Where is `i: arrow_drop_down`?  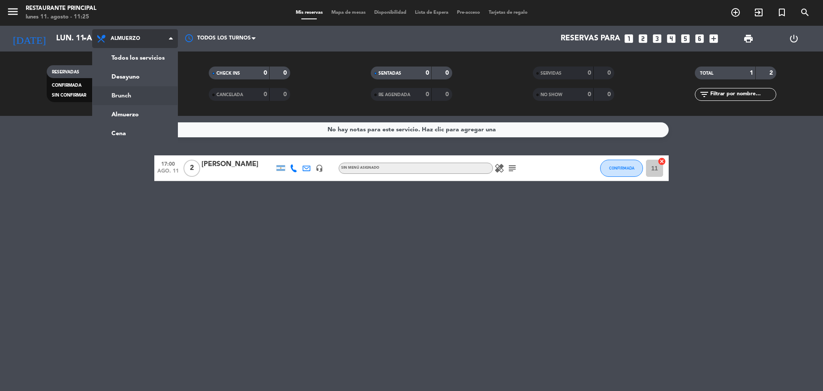 i: arrow_drop_down is located at coordinates (85, 39).